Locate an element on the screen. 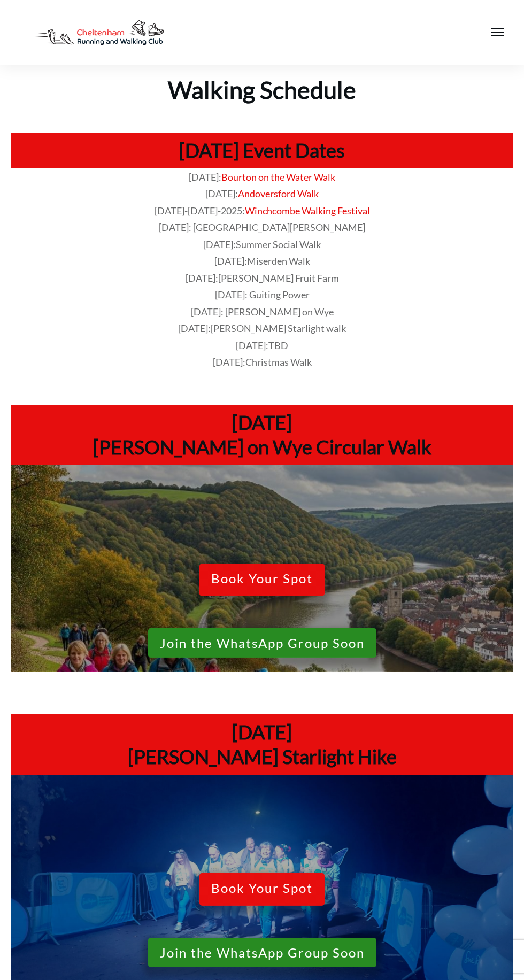  span: Winchcombe Walking Festival is located at coordinates (307, 211).